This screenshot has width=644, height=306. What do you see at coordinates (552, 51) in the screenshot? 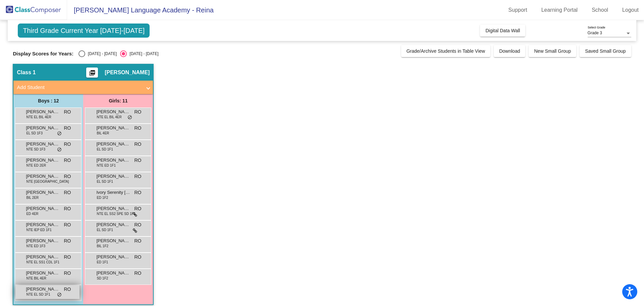
I see `span: New Small Group` at bounding box center [552, 51].